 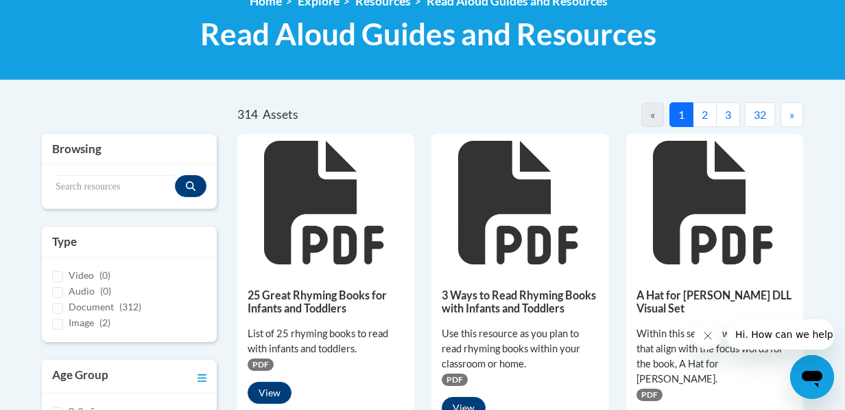 What do you see at coordinates (681, 115) in the screenshot?
I see `button: 1` at bounding box center [681, 115].